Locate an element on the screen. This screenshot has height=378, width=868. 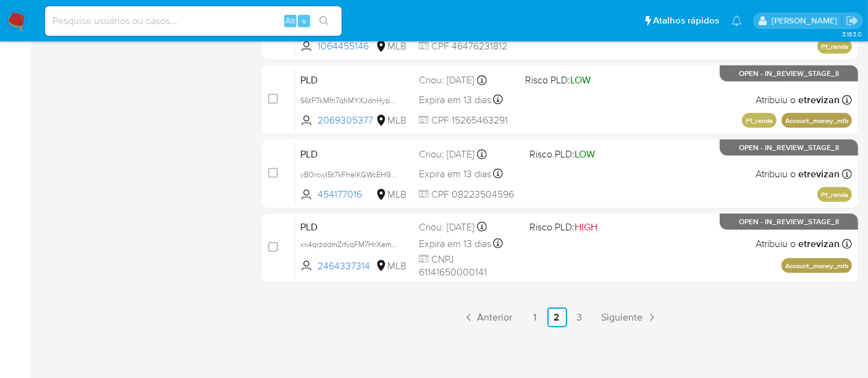
a: Notificações is located at coordinates (736, 20).